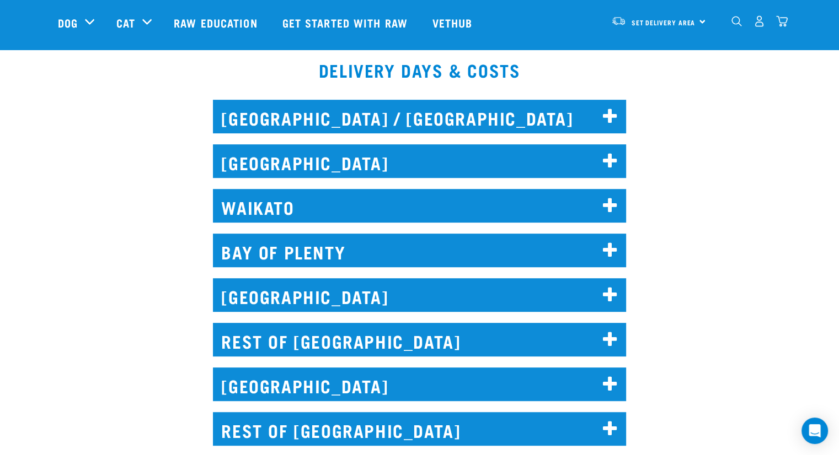 This screenshot has height=455, width=839. What do you see at coordinates (781, 21) in the screenshot?
I see `img: home-icon@2x.png` at bounding box center [781, 21].